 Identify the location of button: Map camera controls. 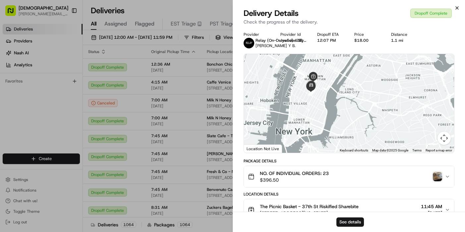
(444, 138).